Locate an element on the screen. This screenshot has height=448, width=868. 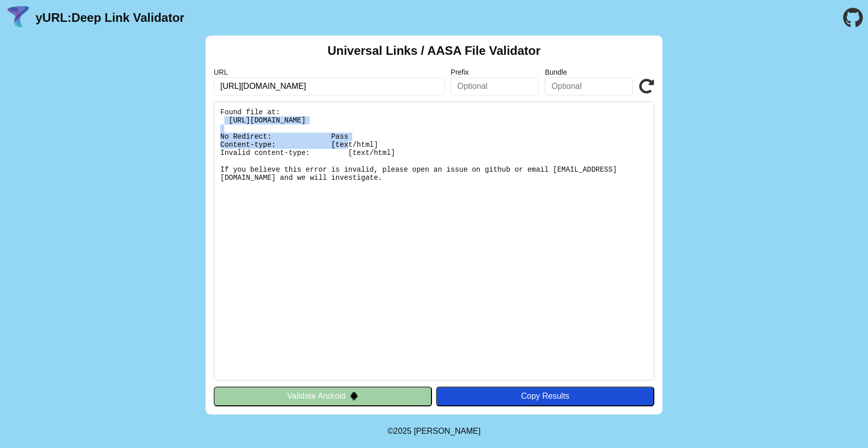
div: Copy Results is located at coordinates (546, 396).